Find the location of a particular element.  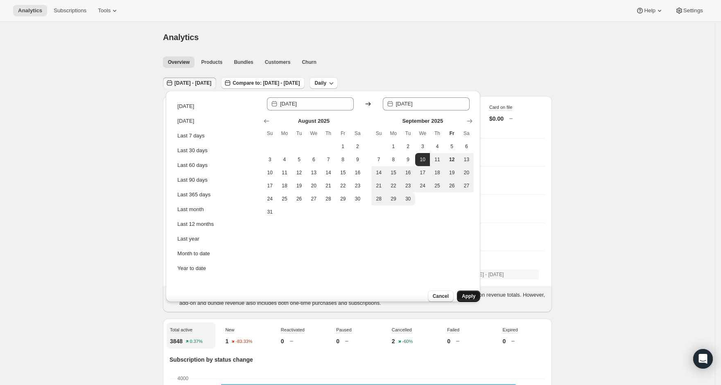

span: 25 is located at coordinates (284, 199).